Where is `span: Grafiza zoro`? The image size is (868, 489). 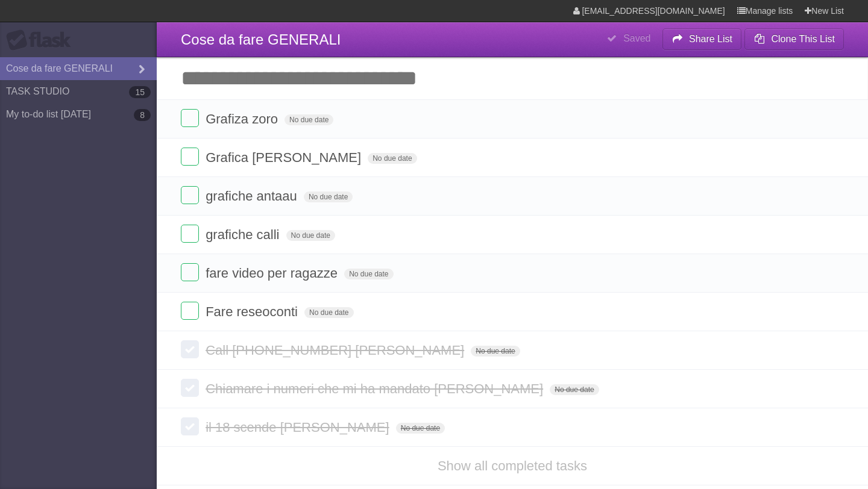 span: Grafiza zoro is located at coordinates (243, 118).